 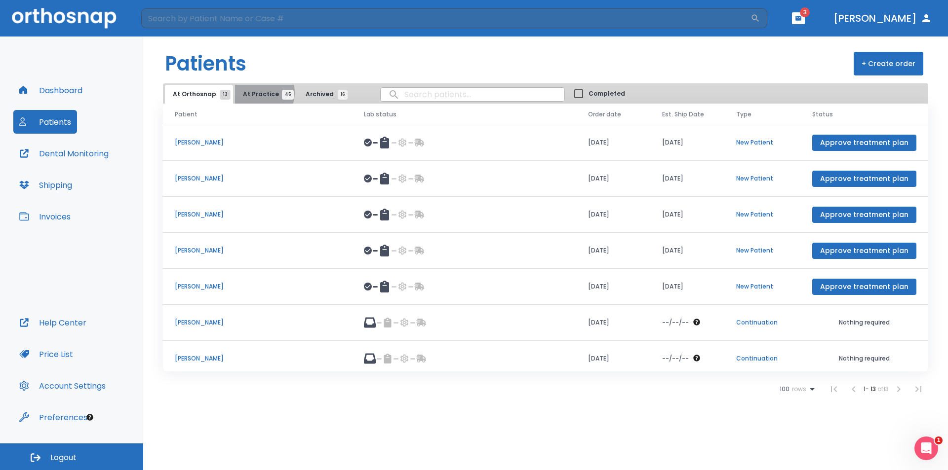 I want to click on button: Dashboard, so click(x=51, y=90).